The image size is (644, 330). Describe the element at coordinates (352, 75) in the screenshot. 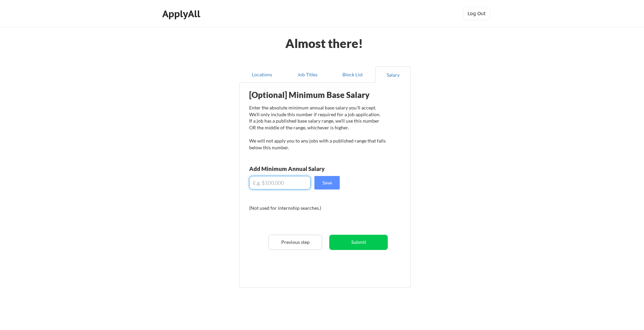

I see `button: Block List` at that location.